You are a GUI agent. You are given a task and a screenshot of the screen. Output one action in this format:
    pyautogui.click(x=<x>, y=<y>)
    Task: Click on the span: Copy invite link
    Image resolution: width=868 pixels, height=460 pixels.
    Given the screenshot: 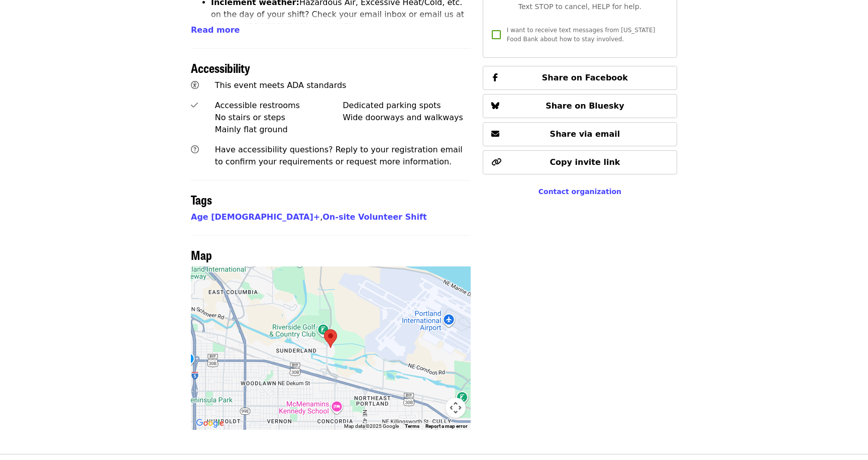 What is the action you would take?
    pyautogui.click(x=584, y=162)
    